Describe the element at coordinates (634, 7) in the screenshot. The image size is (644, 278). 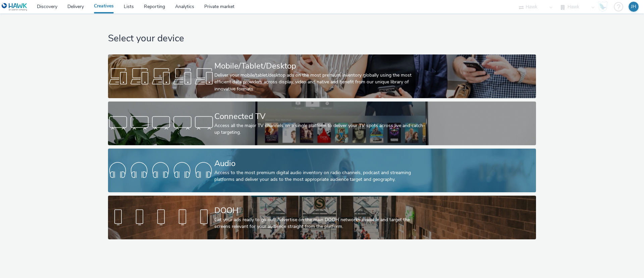
I see `div: JH` at that location.